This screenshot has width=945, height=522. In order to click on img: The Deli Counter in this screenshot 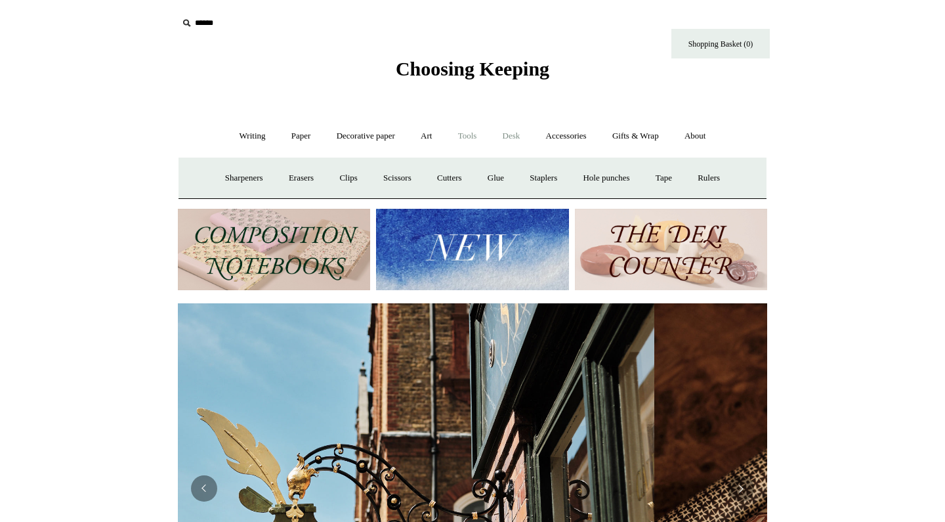, I will do `click(671, 249)`.